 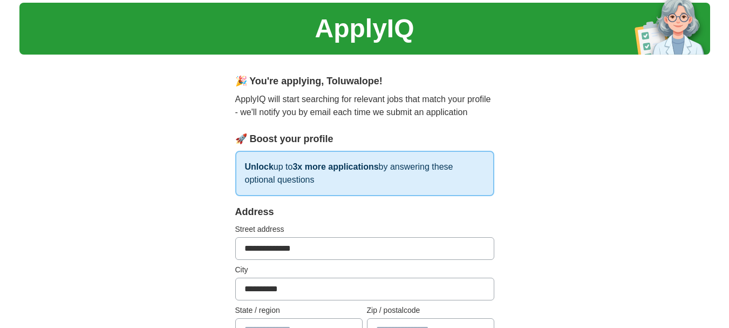 What do you see at coordinates (365, 269) in the screenshot?
I see `label: City` at bounding box center [365, 269].